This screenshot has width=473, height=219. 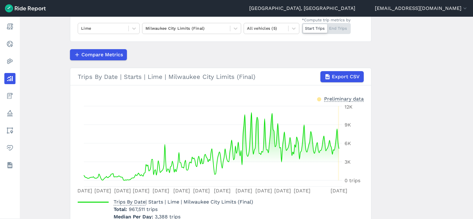 I want to click on a: Health, so click(x=10, y=148).